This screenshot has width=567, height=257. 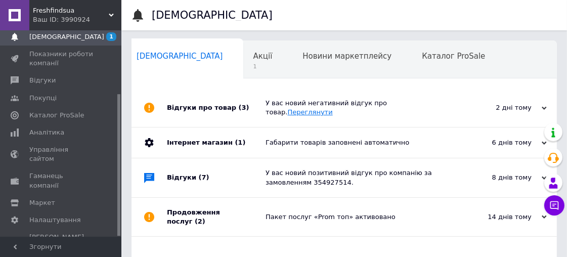 What do you see at coordinates (216, 143) in the screenshot?
I see `div: Інтернет магазин` at bounding box center [216, 143].